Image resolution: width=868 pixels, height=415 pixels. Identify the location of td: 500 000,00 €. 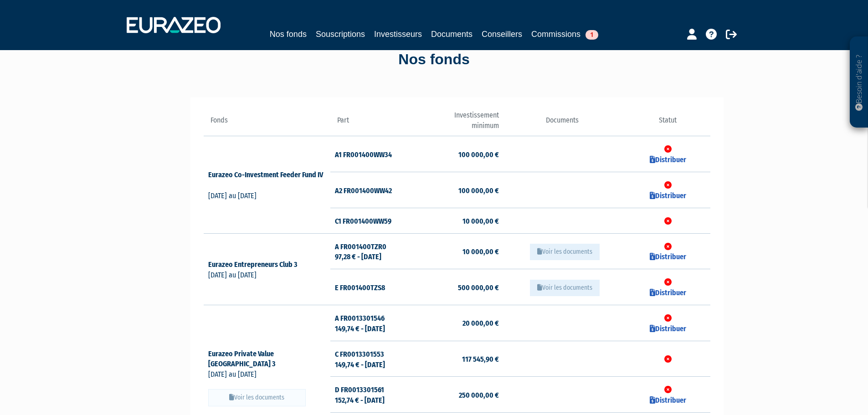
(457, 287).